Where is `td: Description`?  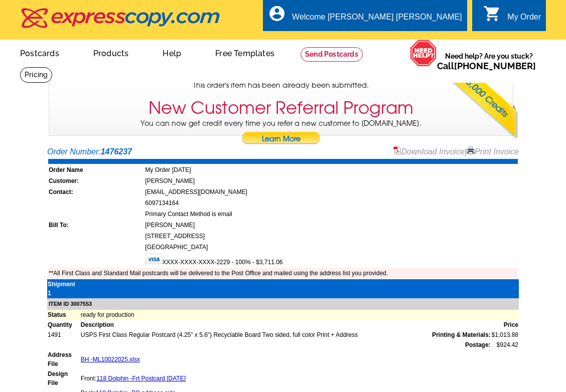 td: Description is located at coordinates (286, 325).